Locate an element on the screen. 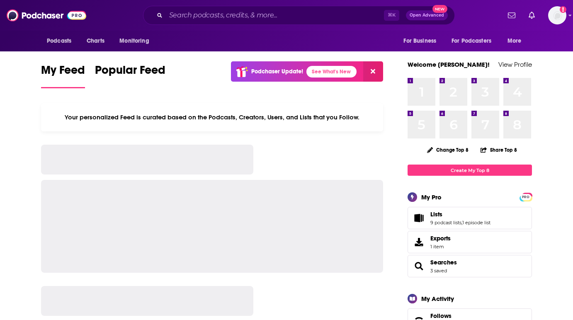 The image size is (573, 320). span: For Podcasters is located at coordinates (471, 41).